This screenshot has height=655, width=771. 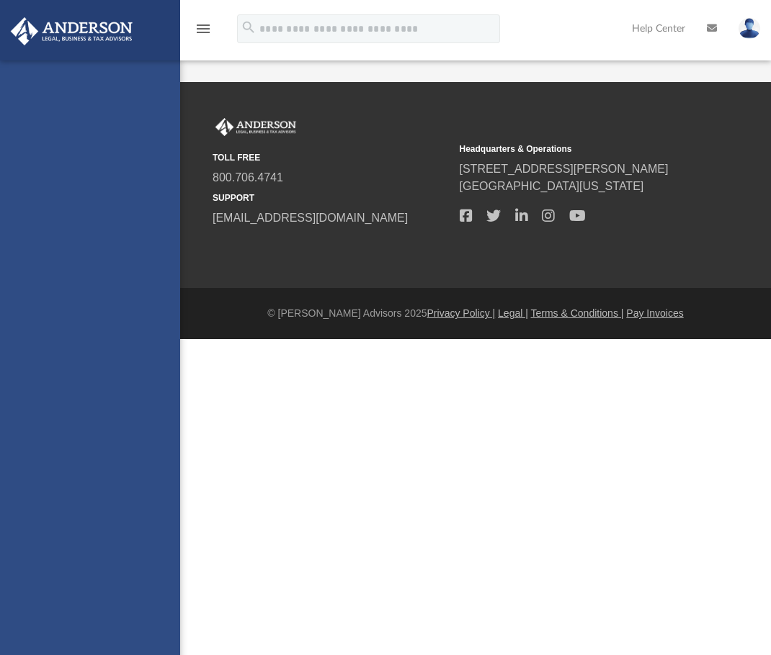 What do you see at coordinates (248, 177) in the screenshot?
I see `a: 800.706.4741` at bounding box center [248, 177].